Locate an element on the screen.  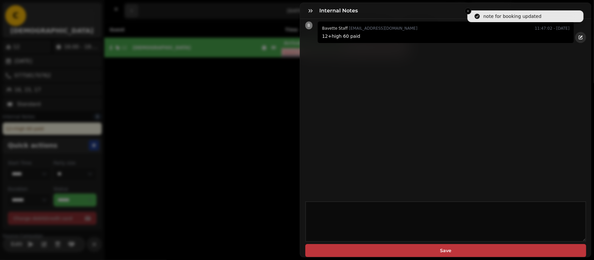
h3: Internal Notes is located at coordinates (340, 11).